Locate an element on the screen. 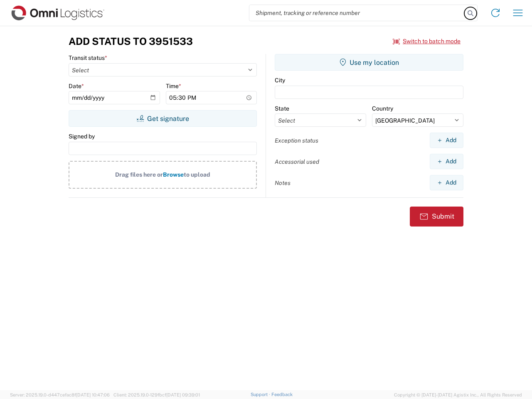 This screenshot has width=532, height=399. label: Accessorial used is located at coordinates (297, 162).